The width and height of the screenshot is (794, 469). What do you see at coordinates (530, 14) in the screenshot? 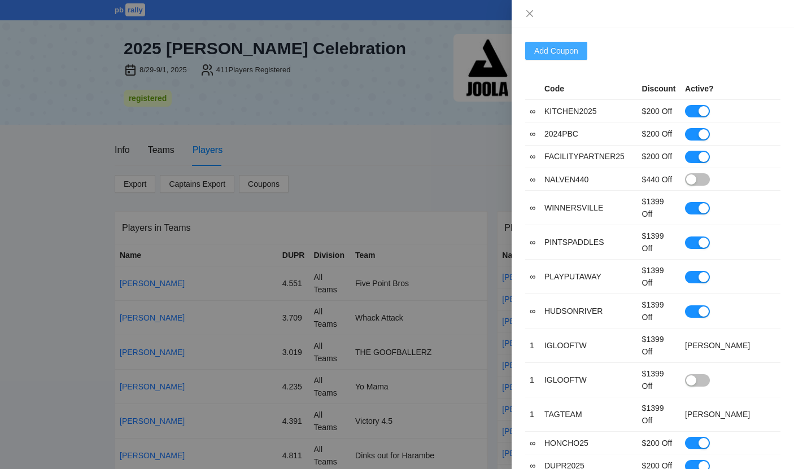
I see `button: Close` at bounding box center [530, 14].